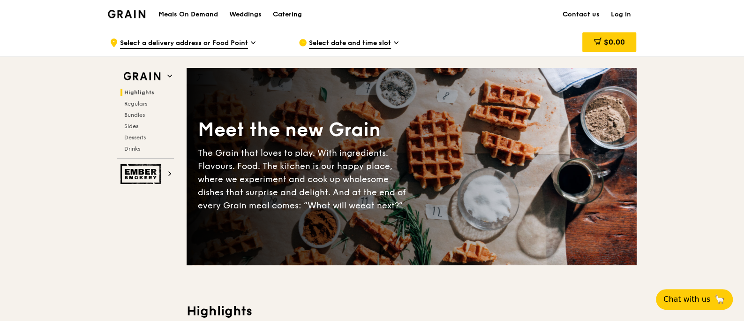  What do you see at coordinates (142, 174) in the screenshot?
I see `img: Ember Smokery web logo` at bounding box center [142, 174].